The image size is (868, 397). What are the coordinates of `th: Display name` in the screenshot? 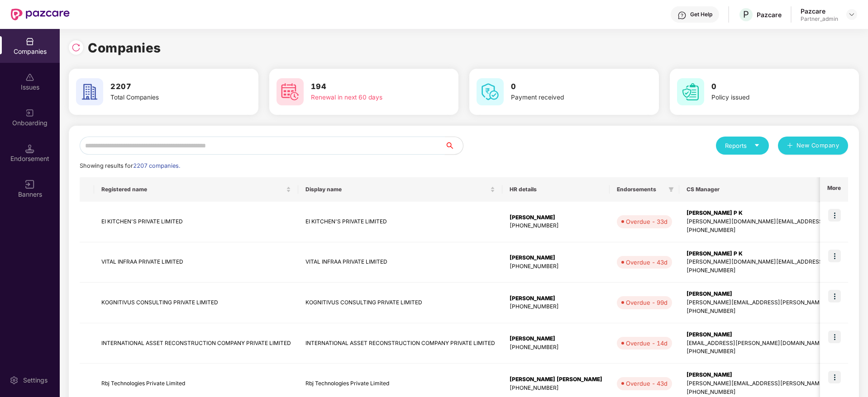 It's located at (400, 189).